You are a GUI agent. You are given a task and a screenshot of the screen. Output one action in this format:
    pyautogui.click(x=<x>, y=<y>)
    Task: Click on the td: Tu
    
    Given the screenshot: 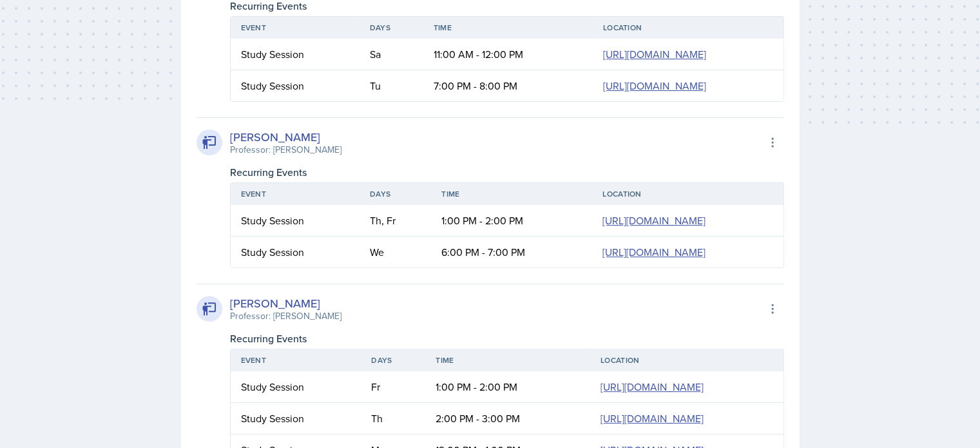 What is the action you would take?
    pyautogui.click(x=391, y=85)
    